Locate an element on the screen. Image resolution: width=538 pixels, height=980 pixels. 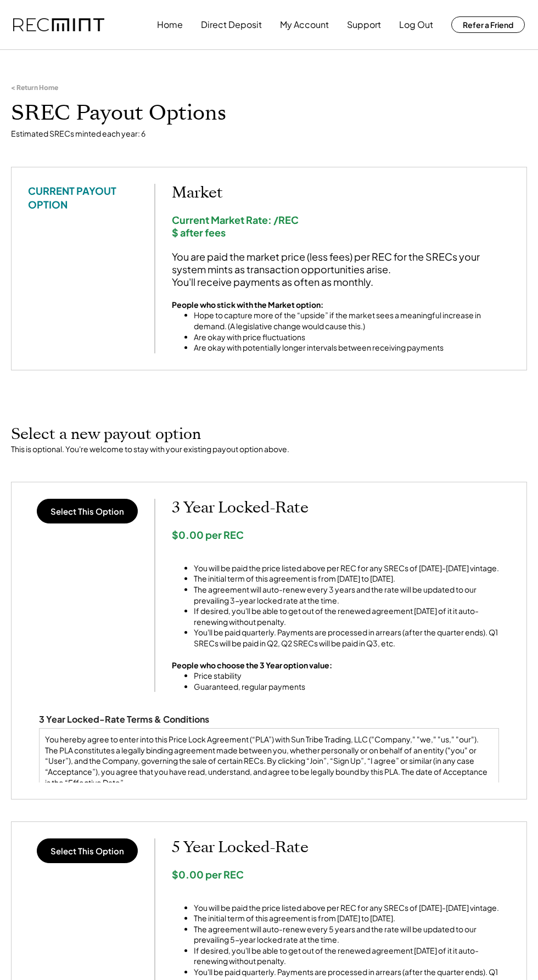
button: Direct Deposit is located at coordinates (231, 25).